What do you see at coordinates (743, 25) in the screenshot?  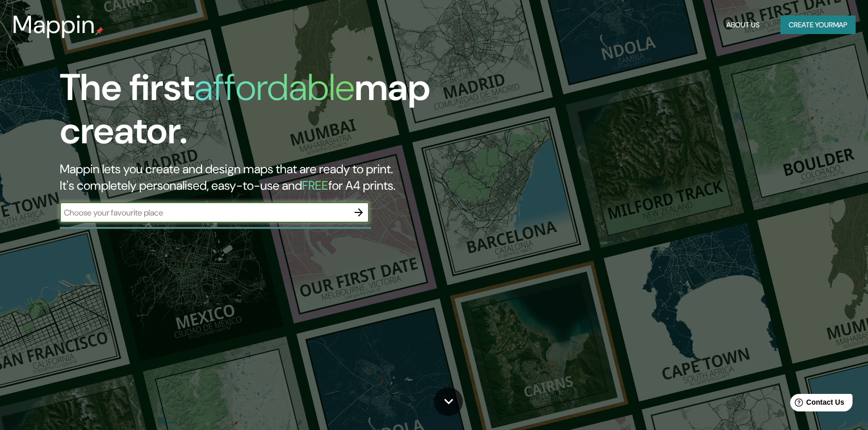 I see `button: About Us` at bounding box center [743, 25].